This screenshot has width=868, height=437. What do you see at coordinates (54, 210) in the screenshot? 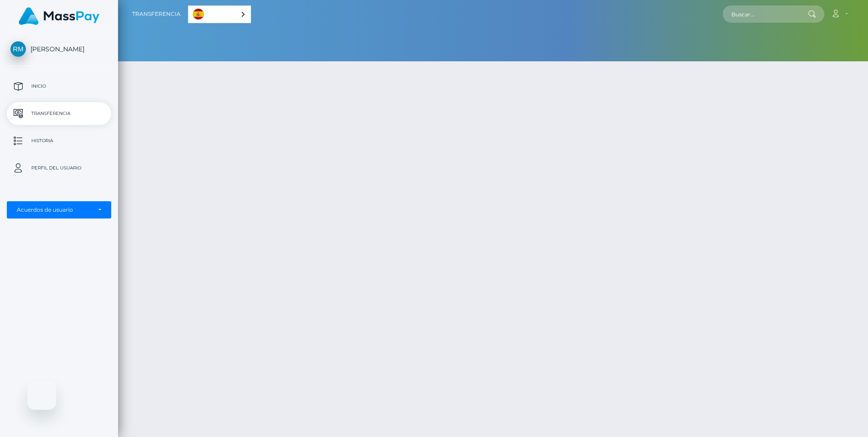
I see `div: Acuerdos de usuario` at bounding box center [54, 210].